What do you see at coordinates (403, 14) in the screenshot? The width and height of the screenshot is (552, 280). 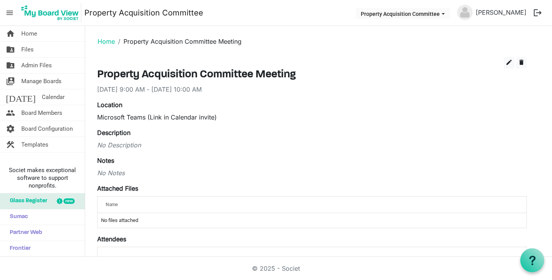 I see `button: Property Acquisition Committee dropdownbutton` at bounding box center [403, 14].